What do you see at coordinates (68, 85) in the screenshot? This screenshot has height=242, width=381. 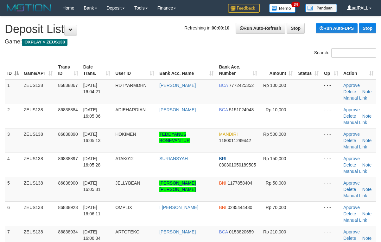 I see `span: 86838867` at bounding box center [68, 85].